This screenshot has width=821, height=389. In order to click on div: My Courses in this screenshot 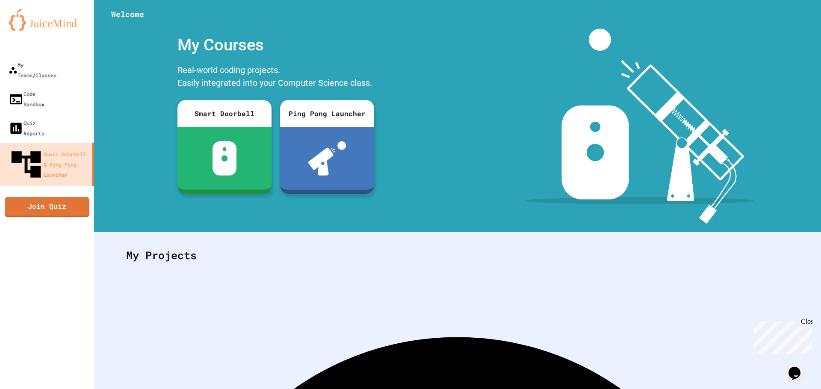, I will do `click(276, 45)`.